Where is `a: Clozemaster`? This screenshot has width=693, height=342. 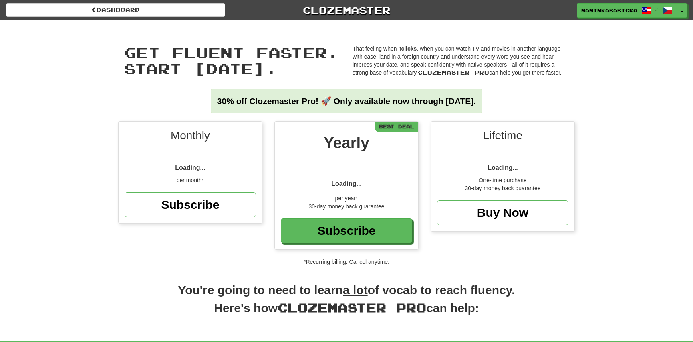 a: Clozemaster is located at coordinates (347, 10).